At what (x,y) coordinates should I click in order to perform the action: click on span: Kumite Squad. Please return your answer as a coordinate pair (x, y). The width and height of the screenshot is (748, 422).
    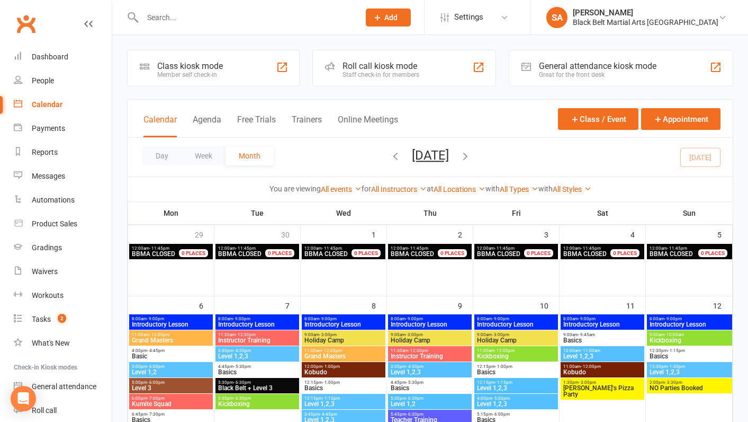
    Looking at the image, I should click on (171, 404).